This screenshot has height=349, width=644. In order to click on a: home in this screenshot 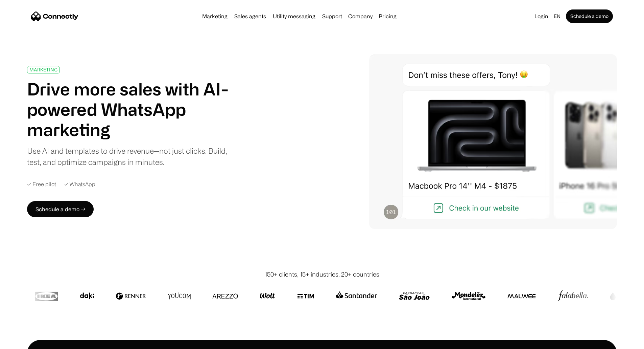, I will do `click(55, 16)`.